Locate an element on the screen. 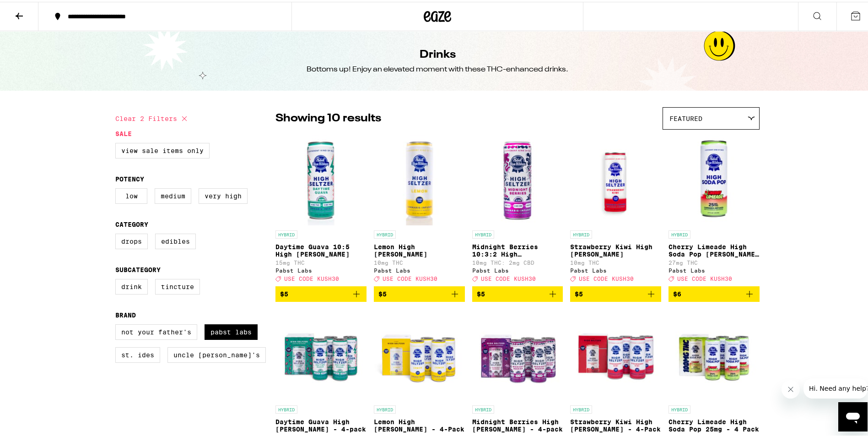  img: Pabst Labs - Lemon High Seltzer is located at coordinates (419, 178).